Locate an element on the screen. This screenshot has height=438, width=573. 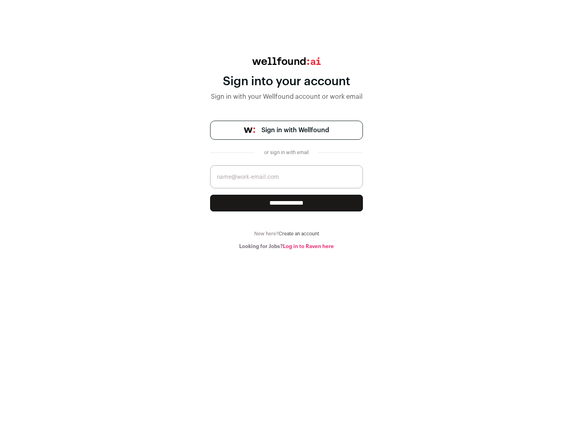
div: Sign in with your Wellfound account or work email is located at coordinates (287, 97).